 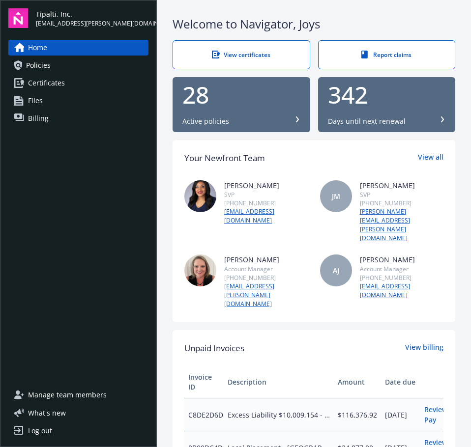 I want to click on a: Manage team members, so click(x=78, y=395).